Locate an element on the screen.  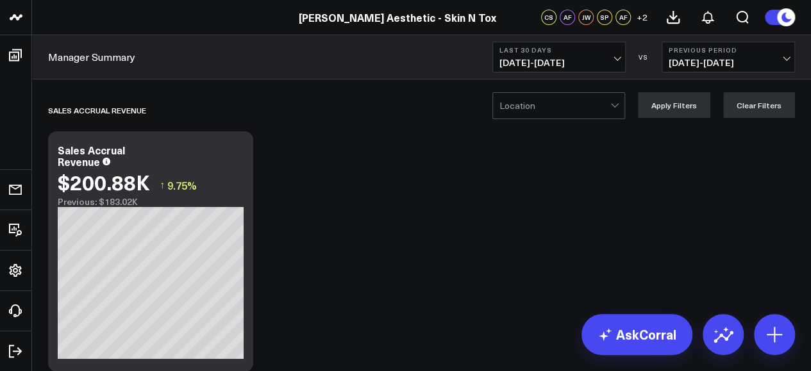
b: Previous Period is located at coordinates (728, 50).